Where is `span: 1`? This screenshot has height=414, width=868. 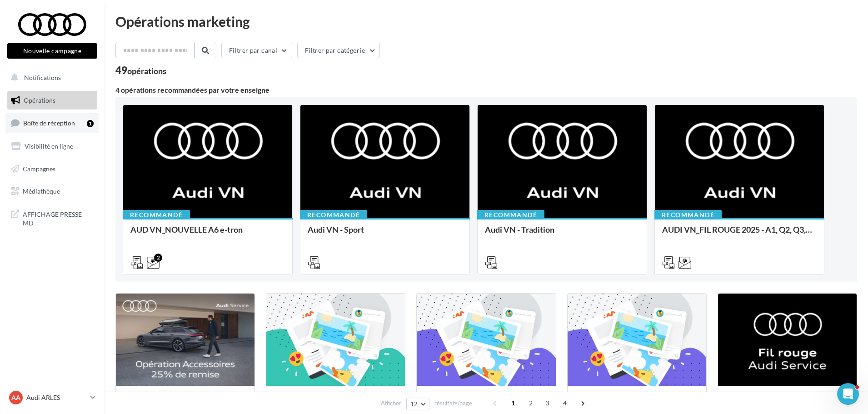
span: 1 is located at coordinates (513, 403).